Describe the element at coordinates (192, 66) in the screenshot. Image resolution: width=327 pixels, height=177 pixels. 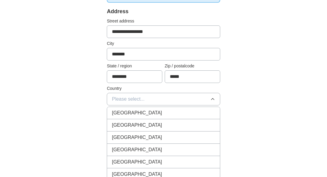
I see `label: Zip / postalcode` at that location.